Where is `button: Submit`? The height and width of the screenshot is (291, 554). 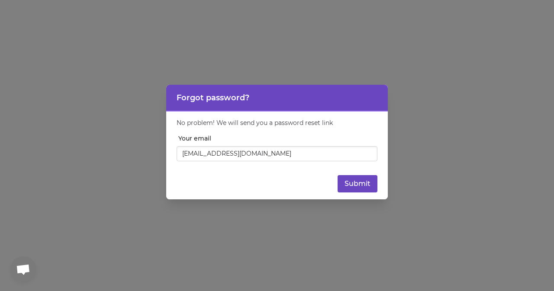
button: Submit is located at coordinates (357, 184).